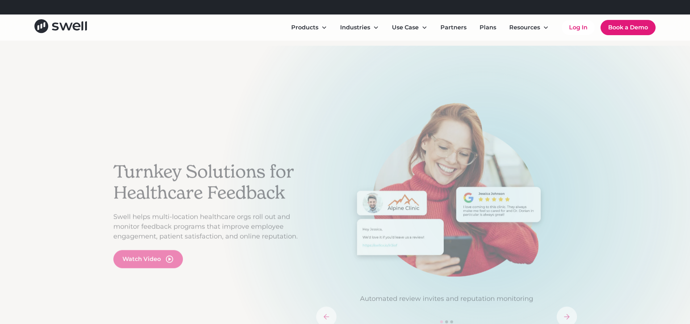 This screenshot has height=324, width=690. Describe the element at coordinates (211, 182) in the screenshot. I see `h2: Turnkey Solutions for Healthcare Feedback` at that location.